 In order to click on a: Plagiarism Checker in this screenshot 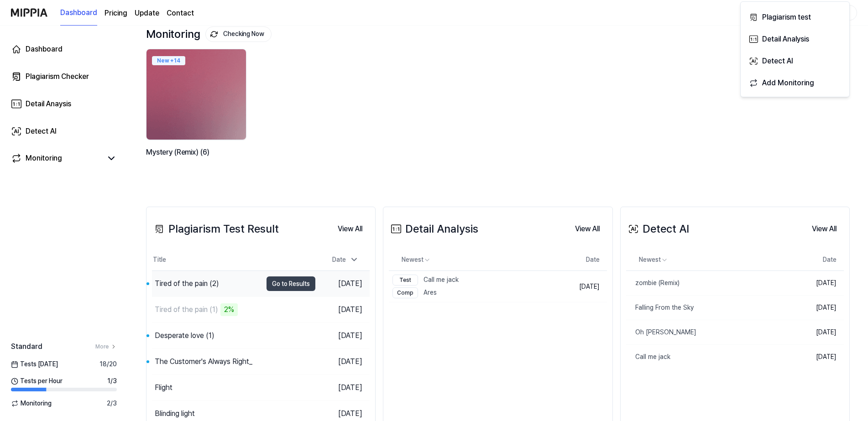, I will do `click(64, 77)`.